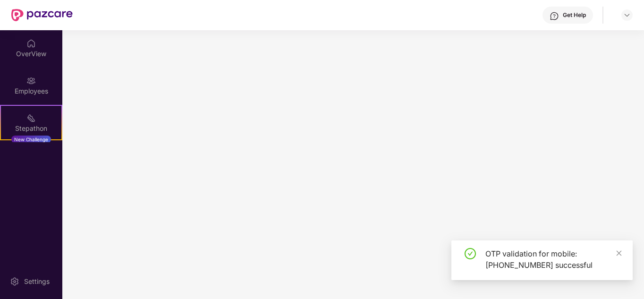  I want to click on div: Get Help, so click(574, 15).